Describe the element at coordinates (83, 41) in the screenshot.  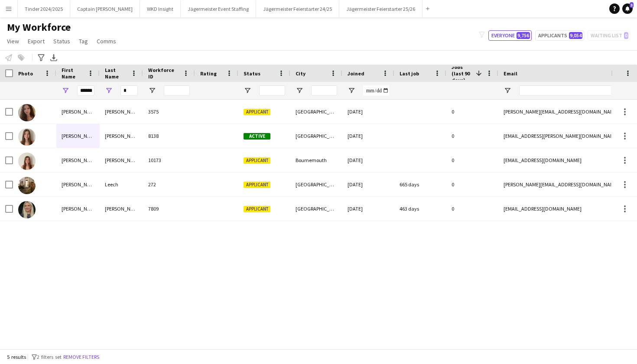
I see `span: Tag` at that location.